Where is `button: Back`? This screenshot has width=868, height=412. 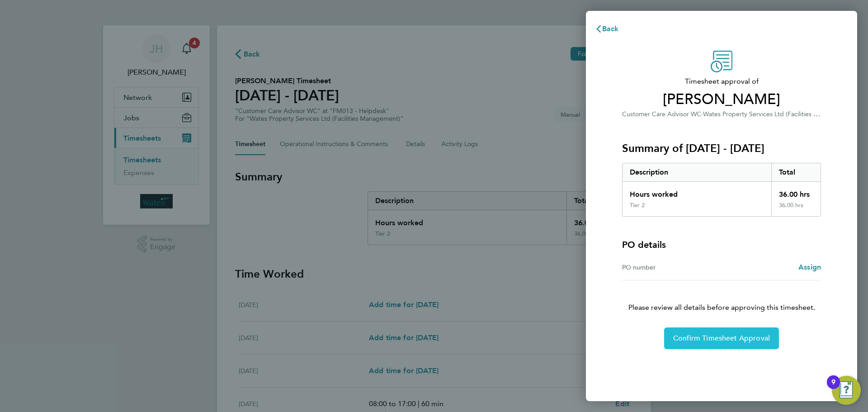 button: Back is located at coordinates (607, 29).